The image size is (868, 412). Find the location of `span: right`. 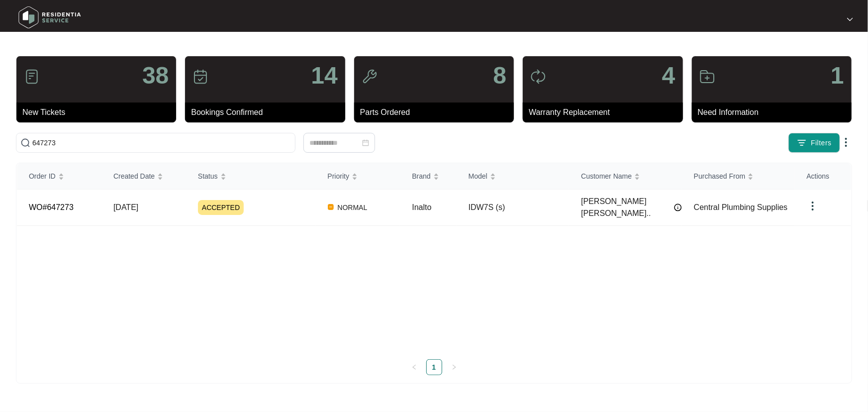

span: right is located at coordinates (455, 368).